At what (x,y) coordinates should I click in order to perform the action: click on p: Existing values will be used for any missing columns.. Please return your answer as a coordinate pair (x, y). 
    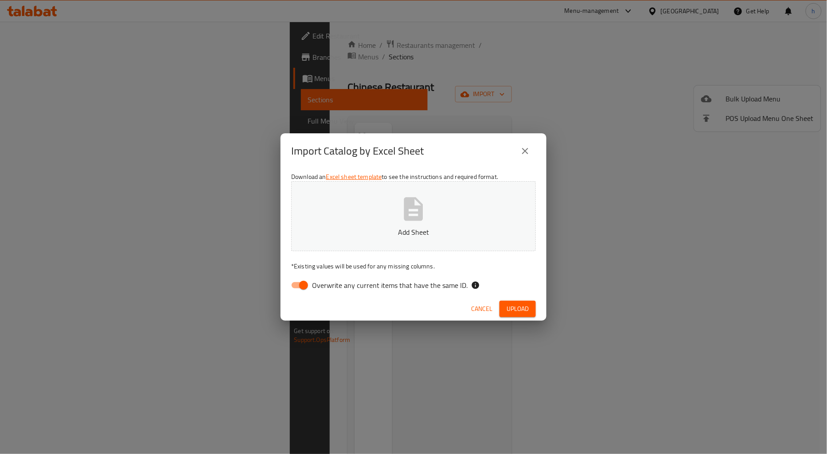
    Looking at the image, I should click on (413, 266).